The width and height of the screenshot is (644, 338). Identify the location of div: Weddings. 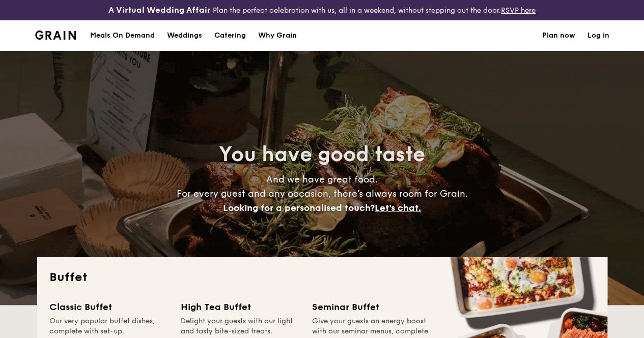
(184, 35).